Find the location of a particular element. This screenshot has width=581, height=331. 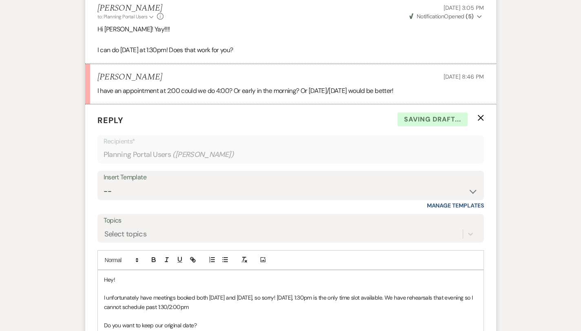

p: Do you want to keep our original date? is located at coordinates (291, 325).